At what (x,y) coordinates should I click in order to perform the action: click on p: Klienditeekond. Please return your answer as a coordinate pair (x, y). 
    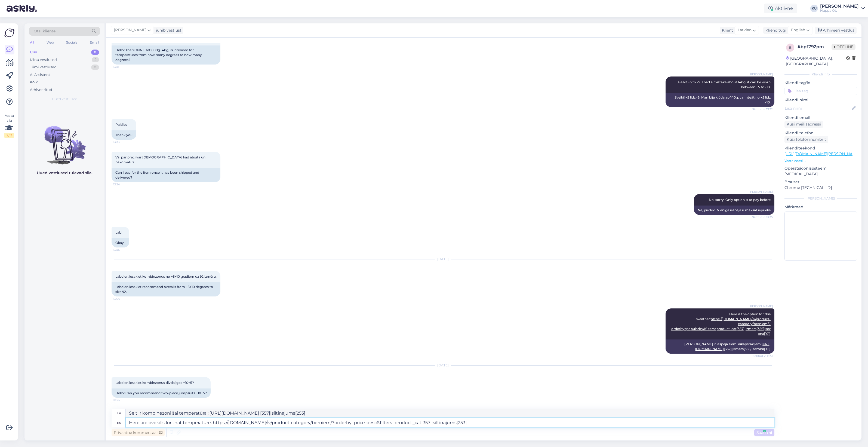
    Looking at the image, I should click on (821, 148).